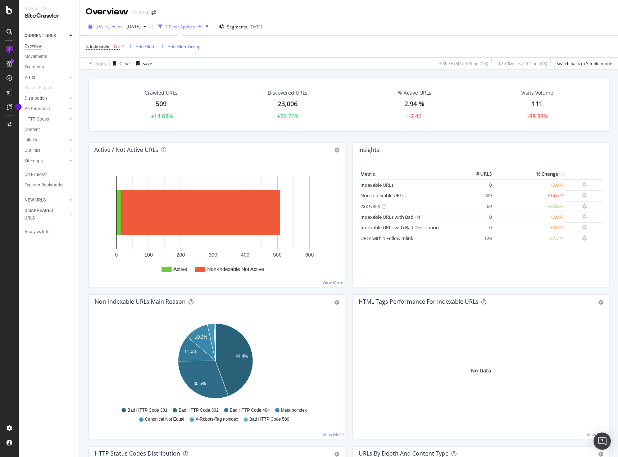 This screenshot has height=457, width=618. I want to click on text: 10.2%, so click(201, 337).